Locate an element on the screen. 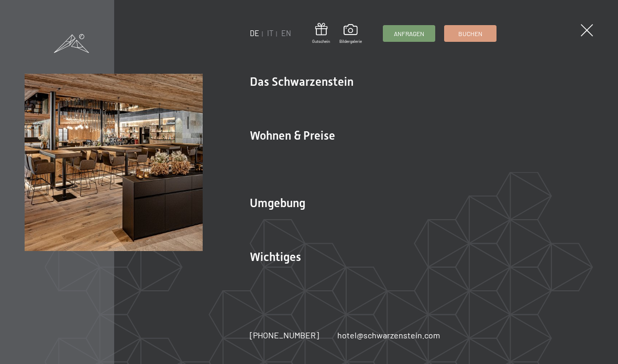  a: Bildergalerie is located at coordinates (350, 34).